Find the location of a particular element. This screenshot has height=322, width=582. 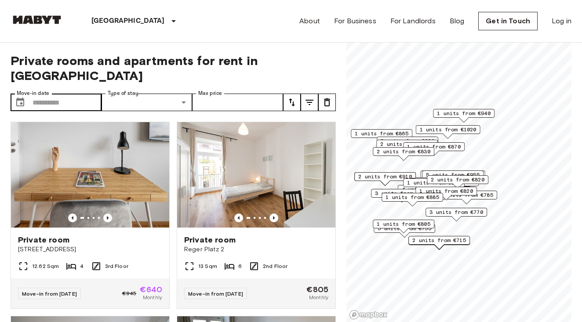

span: 4 is located at coordinates (82, 267).